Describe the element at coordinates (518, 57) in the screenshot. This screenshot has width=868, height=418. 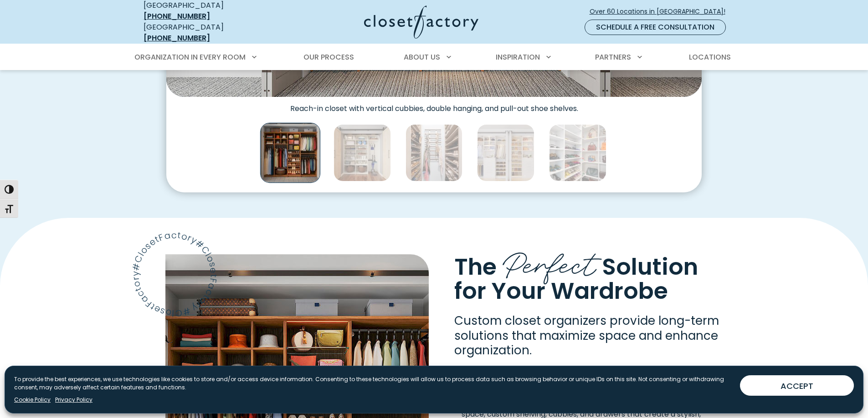
I see `span: Inspiration` at that location.